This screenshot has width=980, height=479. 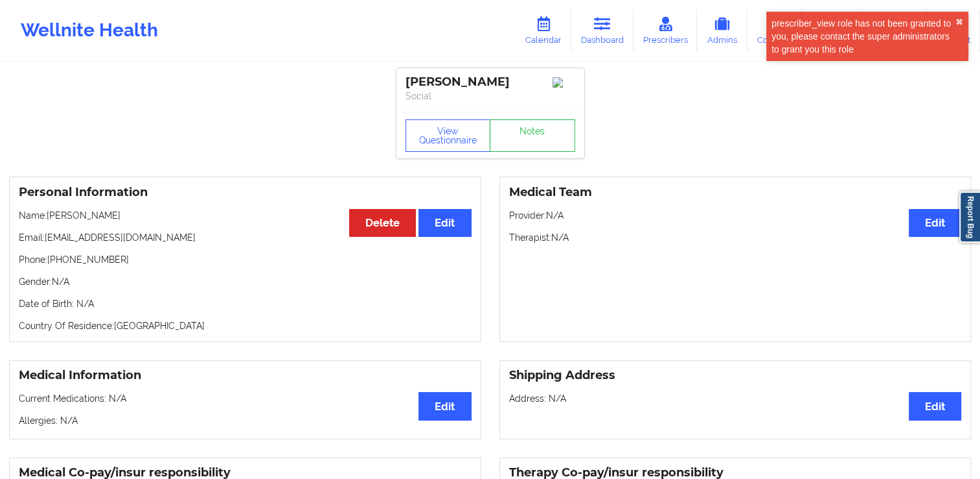 What do you see at coordinates (490, 96) in the screenshot?
I see `p: Social` at bounding box center [490, 96].